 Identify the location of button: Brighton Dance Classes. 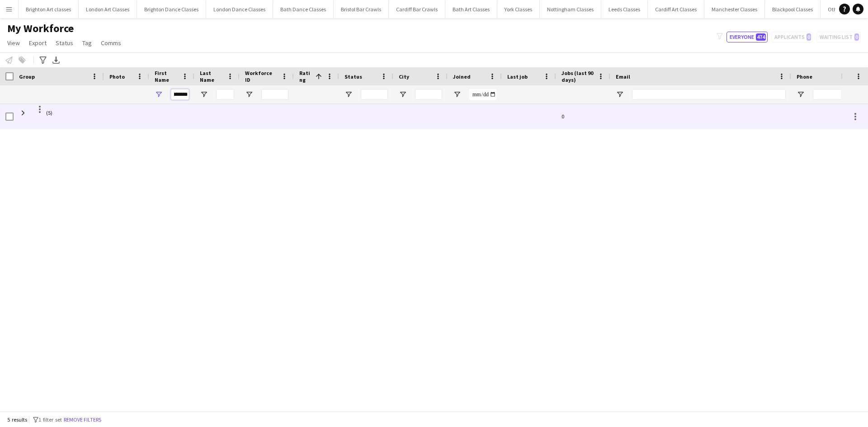
(172, 9).